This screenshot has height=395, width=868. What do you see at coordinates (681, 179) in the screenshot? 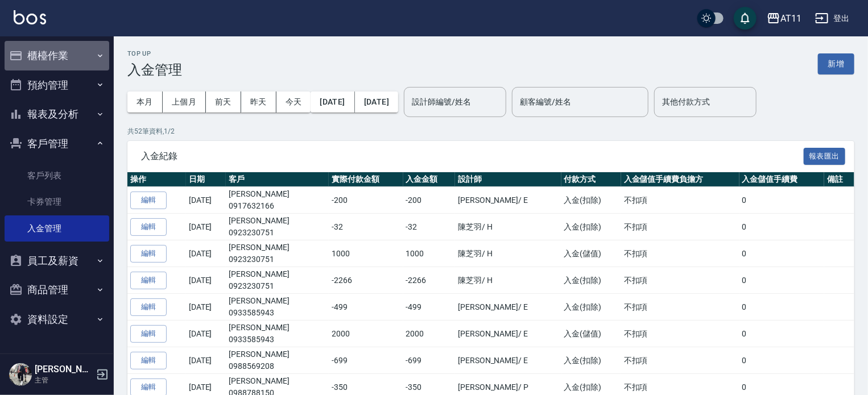
I see `th: 入金儲值手續費負擔方` at bounding box center [681, 179].